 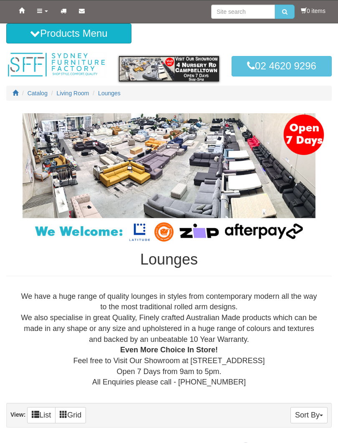 What do you see at coordinates (169, 178) in the screenshot?
I see `img: Lounges` at bounding box center [169, 178].